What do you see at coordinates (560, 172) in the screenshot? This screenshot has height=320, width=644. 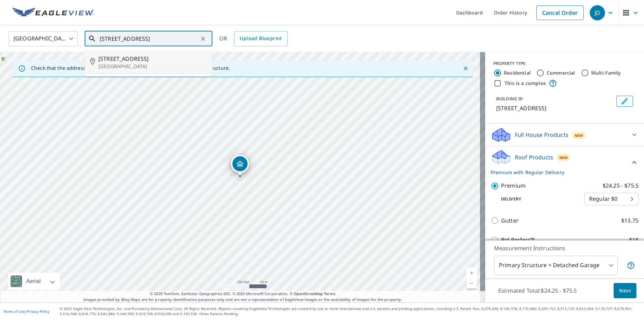 I see `p: Premium with Regular Delivery` at bounding box center [560, 172].